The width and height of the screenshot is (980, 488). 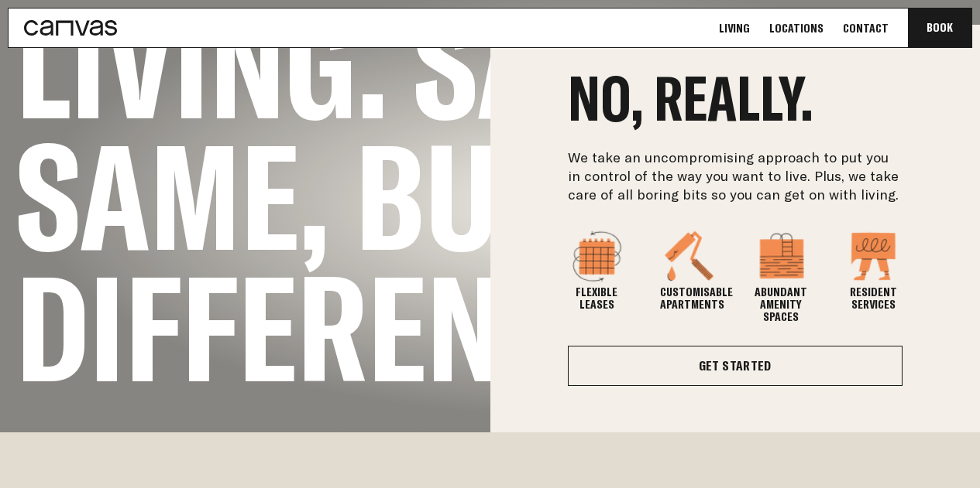 What do you see at coordinates (688, 298) in the screenshot?
I see `div: Customisable Apartments` at bounding box center [688, 298].